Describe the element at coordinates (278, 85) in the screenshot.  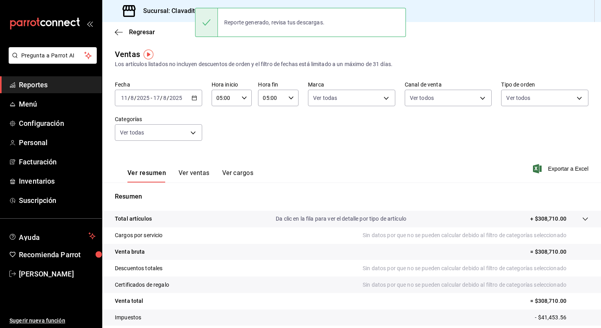
I see `label: Hora fin` at that location.